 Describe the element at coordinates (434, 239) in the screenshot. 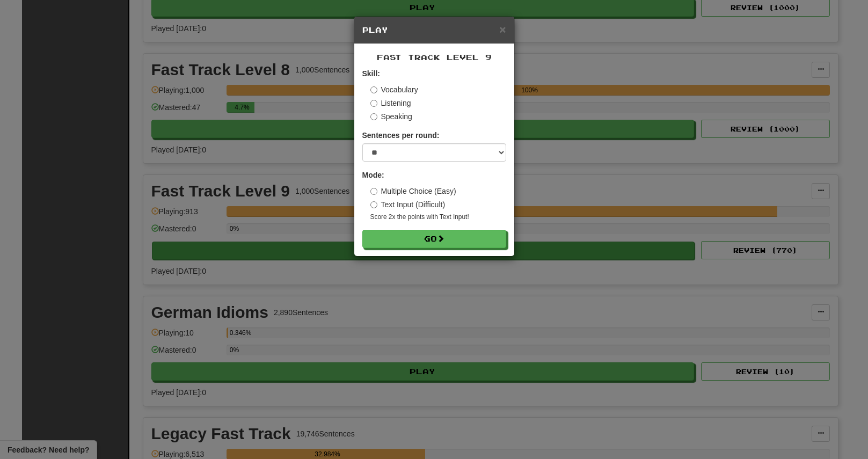

I see `button: Go` at that location.